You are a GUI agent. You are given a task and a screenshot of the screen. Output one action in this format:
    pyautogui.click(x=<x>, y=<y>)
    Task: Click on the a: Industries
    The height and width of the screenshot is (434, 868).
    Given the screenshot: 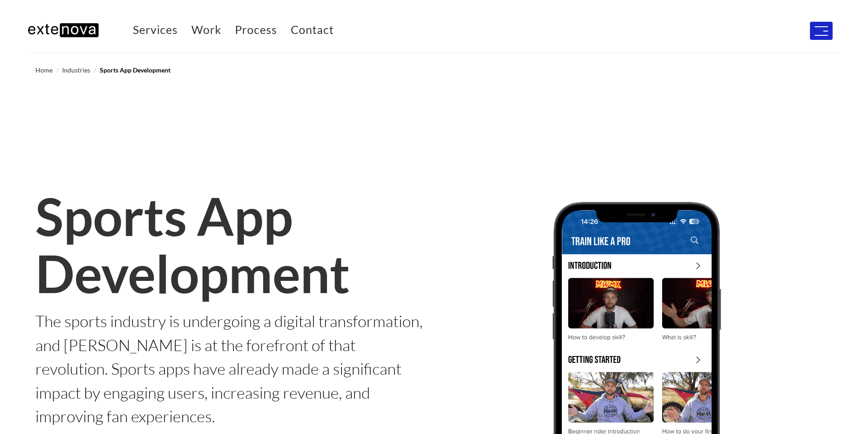 What is the action you would take?
    pyautogui.click(x=76, y=70)
    